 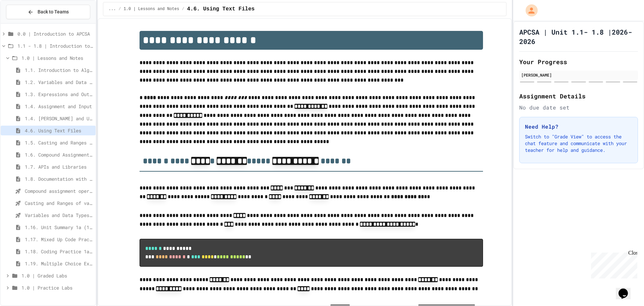 What do you see at coordinates (59, 179) in the screenshot?
I see `span: 1.8. Documentation with Comments and Preconditions` at bounding box center [59, 179].